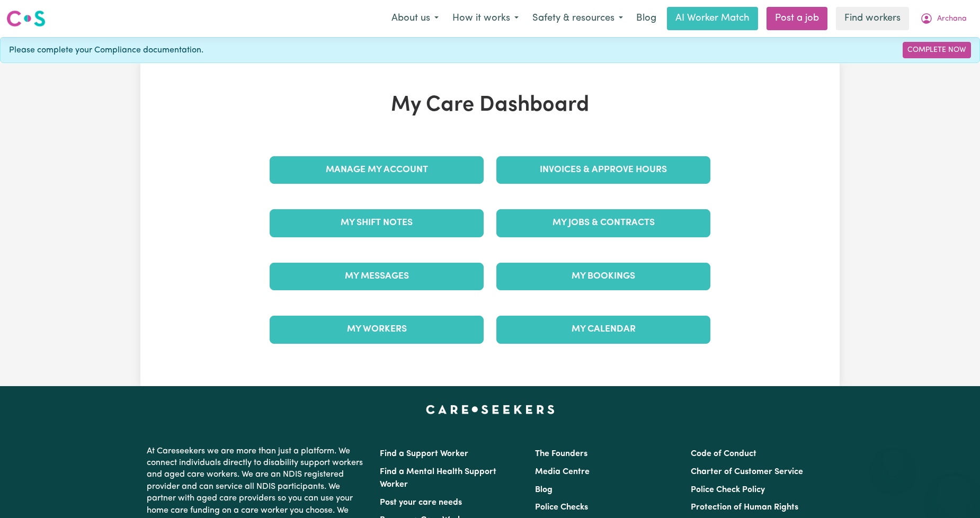 The height and width of the screenshot is (518, 980). I want to click on a: Protection of Human Rights, so click(744, 508).